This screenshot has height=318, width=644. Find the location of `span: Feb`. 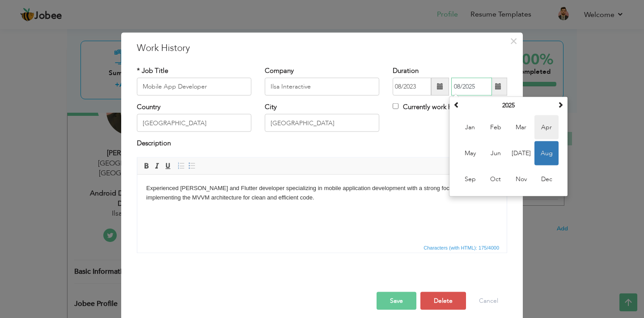

span: Feb is located at coordinates (496, 128).